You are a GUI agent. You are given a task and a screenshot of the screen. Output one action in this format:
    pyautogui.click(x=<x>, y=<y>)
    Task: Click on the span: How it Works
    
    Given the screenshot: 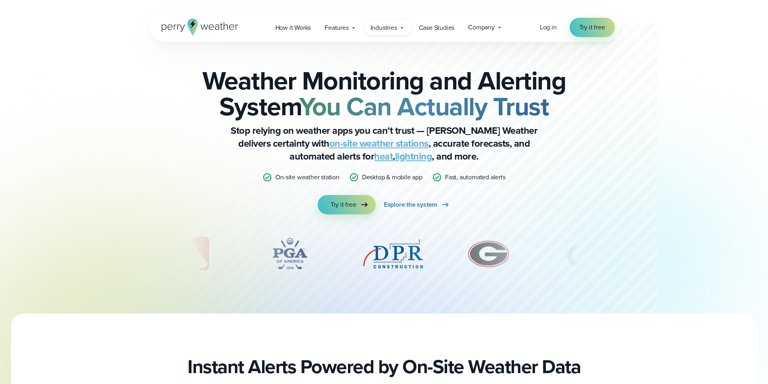 What is the action you would take?
    pyautogui.click(x=293, y=28)
    